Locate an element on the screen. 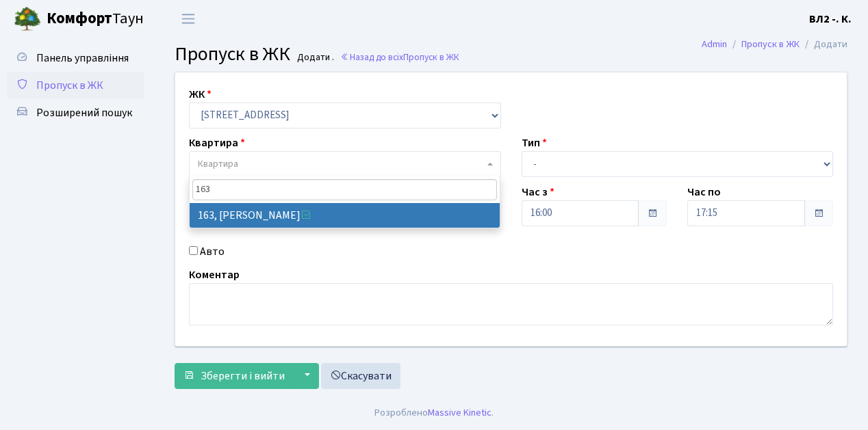  a: Massive Kinetic is located at coordinates (459, 412).